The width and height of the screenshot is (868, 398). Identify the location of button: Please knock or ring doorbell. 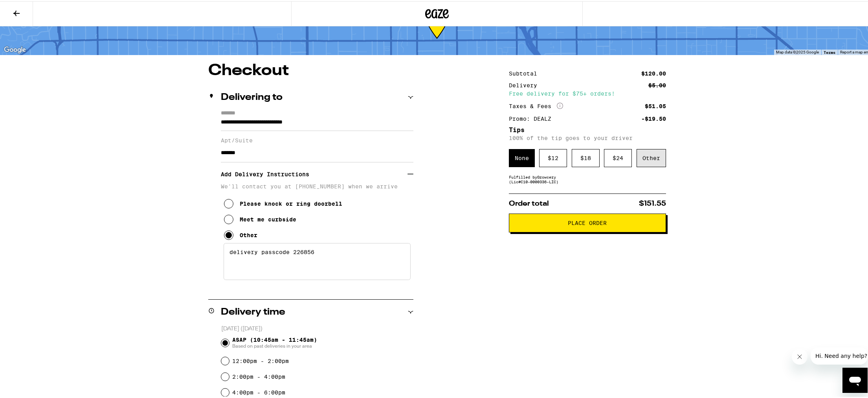
(283, 203).